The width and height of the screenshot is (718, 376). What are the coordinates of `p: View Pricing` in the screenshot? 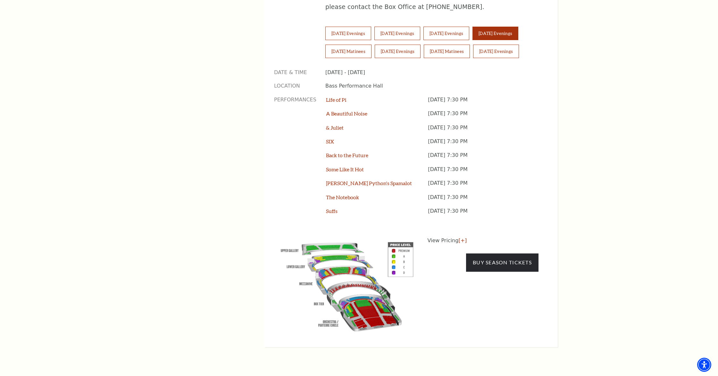 It's located at (483, 240).